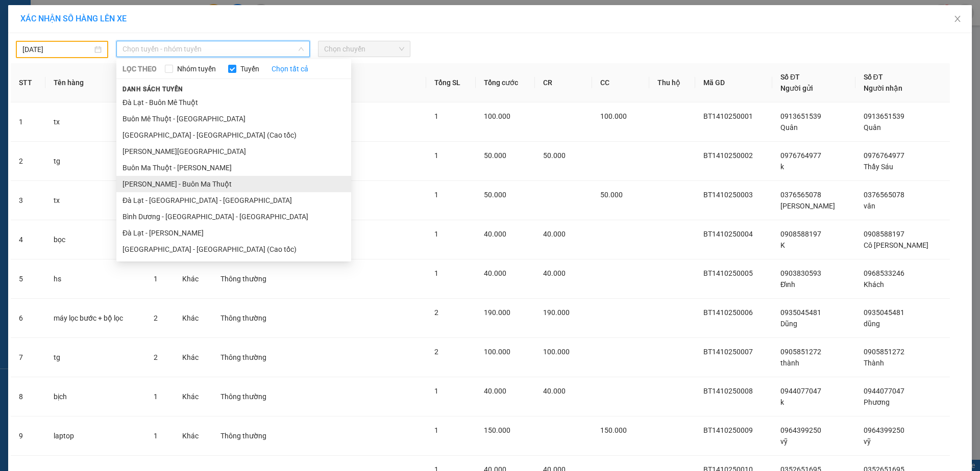  Describe the element at coordinates (884, 235) in the screenshot. I see `span: 0908588197` at that location.